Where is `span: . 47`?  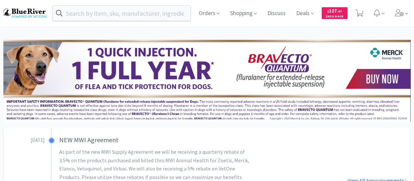 span: . 47 is located at coordinates (339, 11).